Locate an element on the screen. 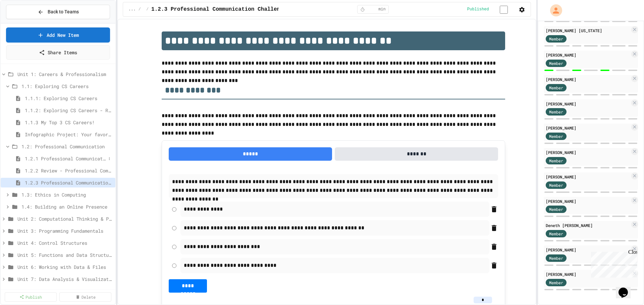 The width and height of the screenshot is (644, 305). div: Chat with us now!Close is located at coordinates (24, 22).